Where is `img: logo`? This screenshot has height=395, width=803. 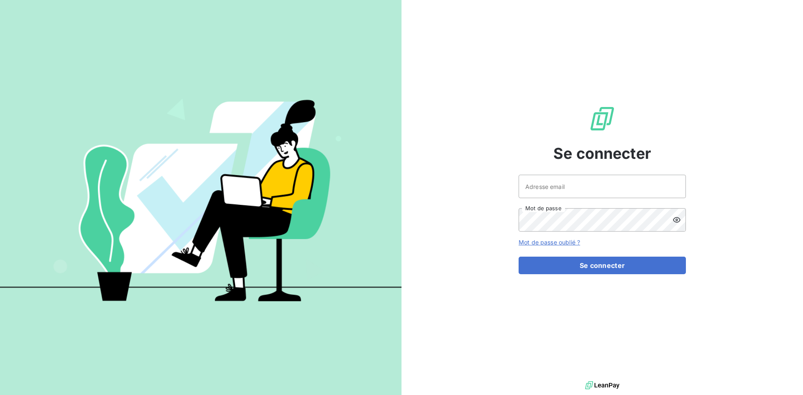
img: logo is located at coordinates (602, 385).